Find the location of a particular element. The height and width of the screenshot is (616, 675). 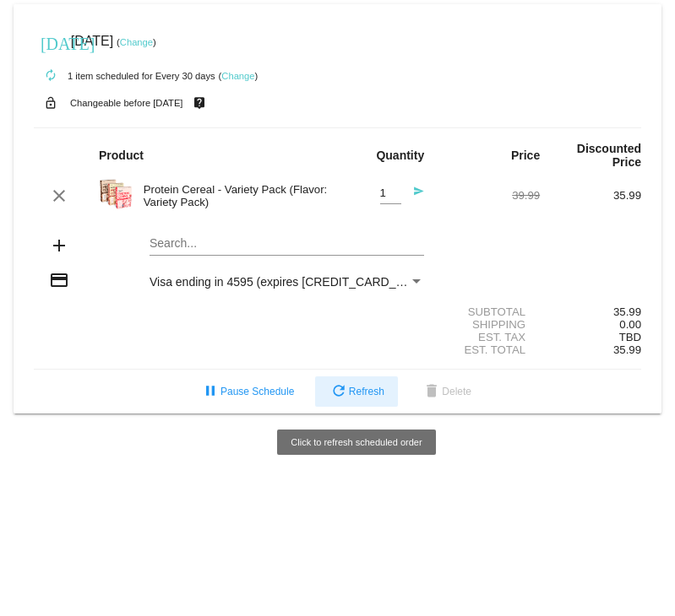

button: Delete is located at coordinates (445, 392).